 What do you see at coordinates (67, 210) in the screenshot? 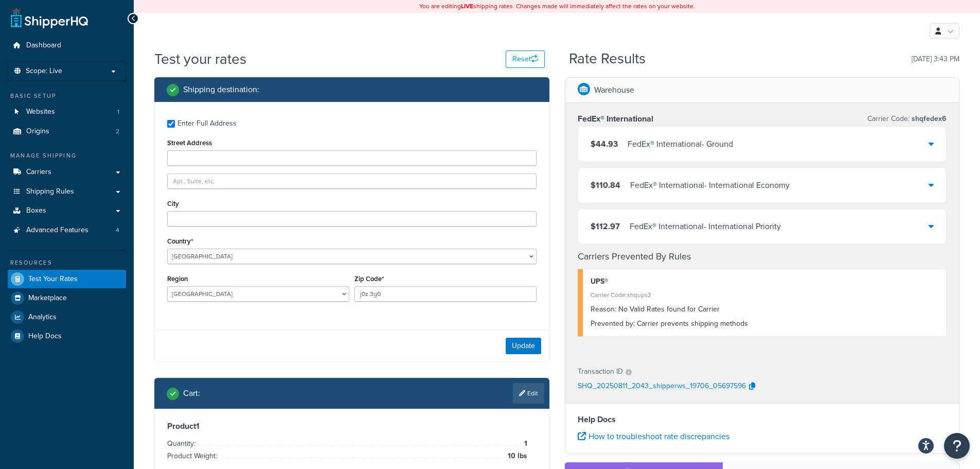
I see `a: Boxes` at bounding box center [67, 210].